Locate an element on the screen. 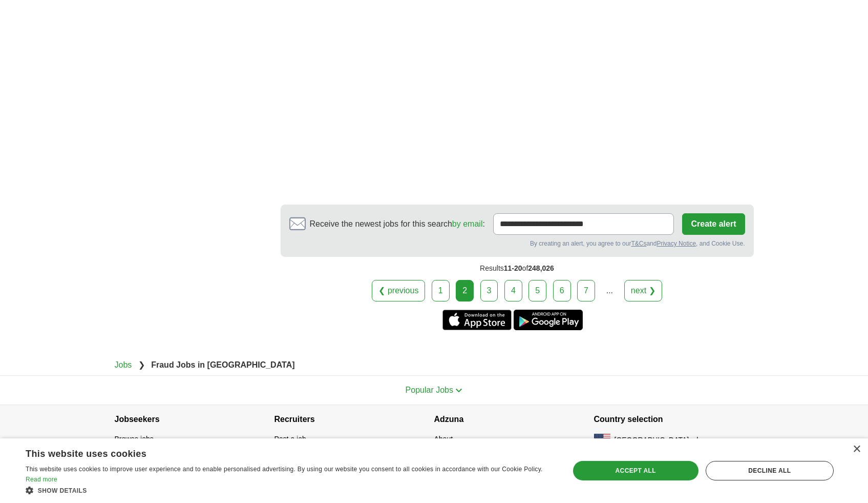 This screenshot has height=503, width=868. a: Browse jobs is located at coordinates (134, 439).